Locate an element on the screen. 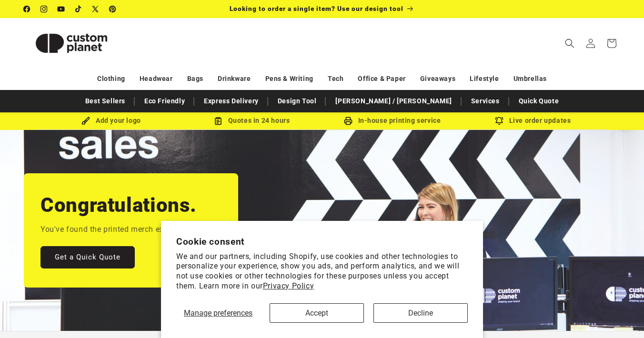 The image size is (644, 338). a: Services is located at coordinates (485, 101).